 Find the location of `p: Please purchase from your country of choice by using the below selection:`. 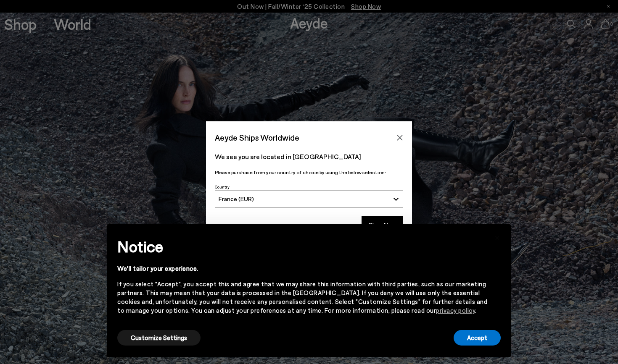

p: Please purchase from your country of choice by using the below selection: is located at coordinates (309, 172).